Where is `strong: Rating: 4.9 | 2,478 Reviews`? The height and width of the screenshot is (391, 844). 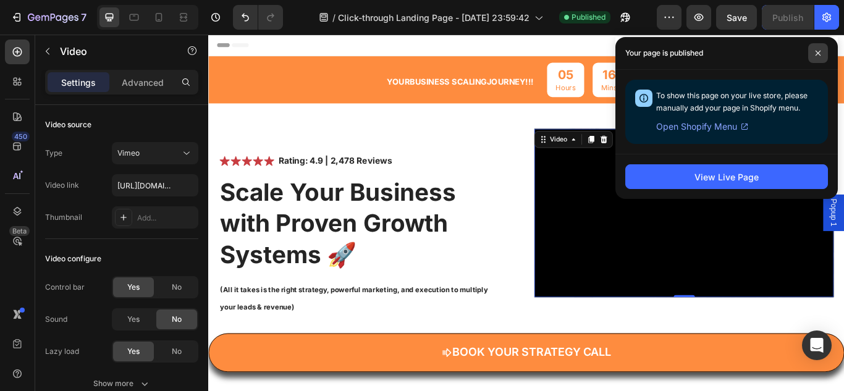
strong: Rating: 4.9 | 2,478 Reviews is located at coordinates (148, 147).